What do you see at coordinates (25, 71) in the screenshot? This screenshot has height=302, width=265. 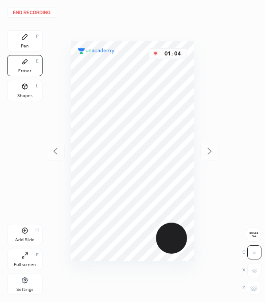 I see `div: Eraser` at bounding box center [25, 71].